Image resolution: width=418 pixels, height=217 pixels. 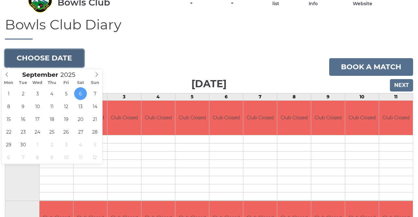 What do you see at coordinates (23, 94) in the screenshot?
I see `span: September 2, 2025` at bounding box center [23, 94].